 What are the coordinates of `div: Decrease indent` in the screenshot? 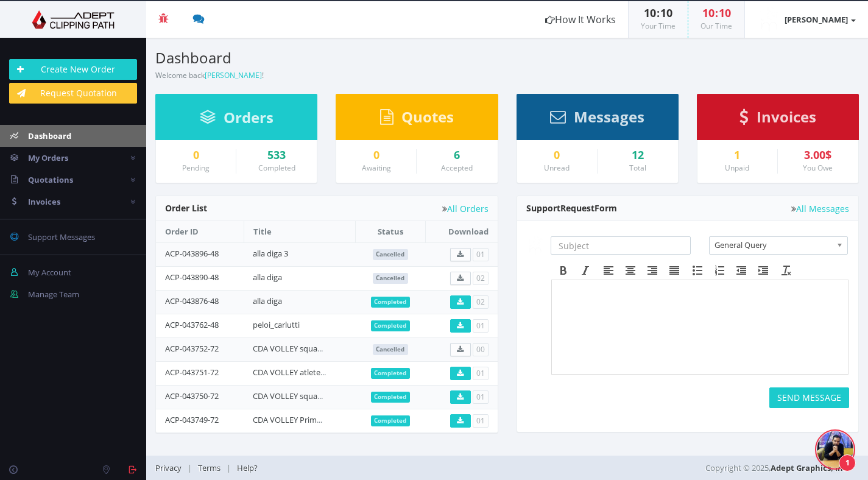 It's located at (741, 270).